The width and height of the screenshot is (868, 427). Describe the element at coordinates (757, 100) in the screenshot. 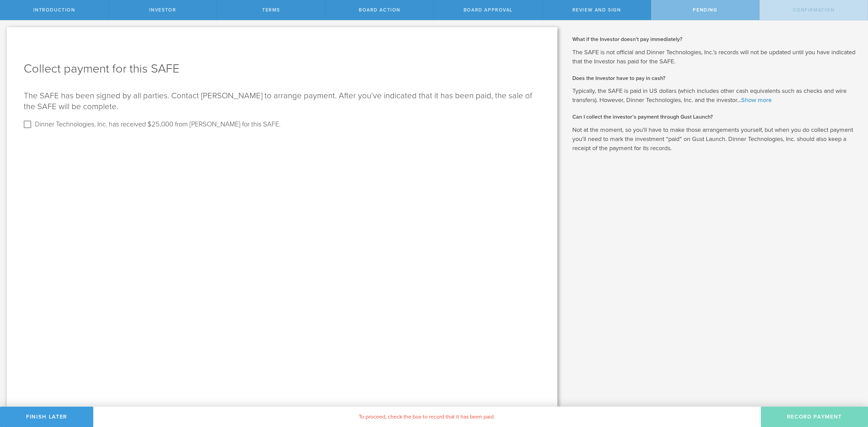

I see `a: Show more` at that location.